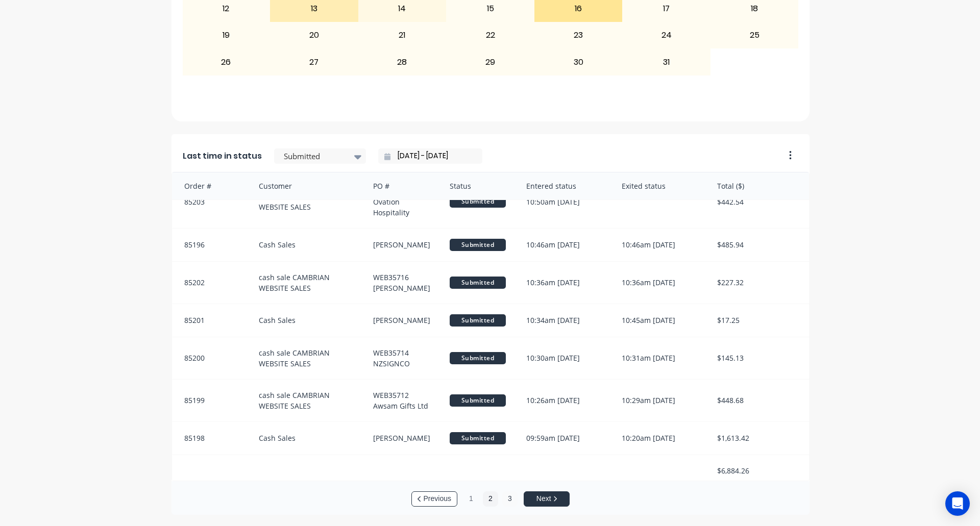 The image size is (980, 526). I want to click on button: Previous, so click(434, 499).